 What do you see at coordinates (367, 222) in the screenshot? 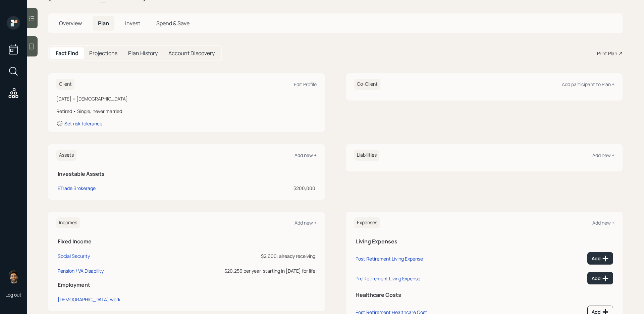
I see `h6: Expenses` at bounding box center [367, 222].